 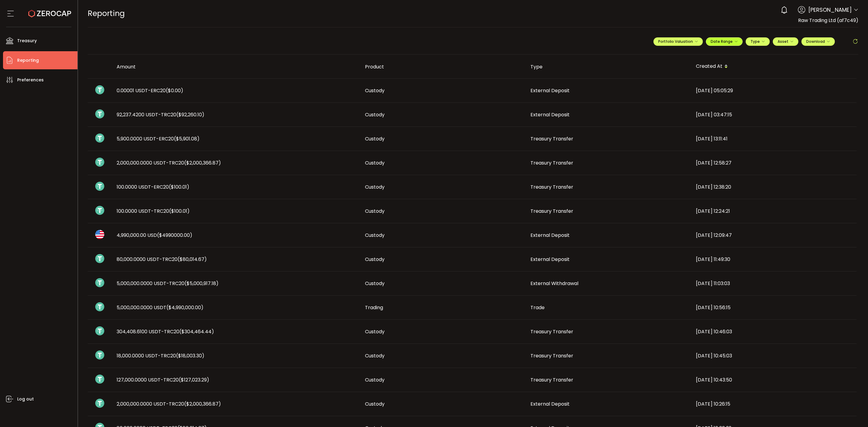 What do you see at coordinates (192, 259) in the screenshot?
I see `span: ($80,014.67)` at bounding box center [192, 259].